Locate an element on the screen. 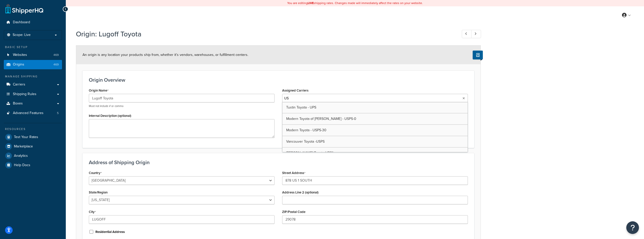 The image size is (644, 239). a: Shipping Rules is located at coordinates (33, 94).